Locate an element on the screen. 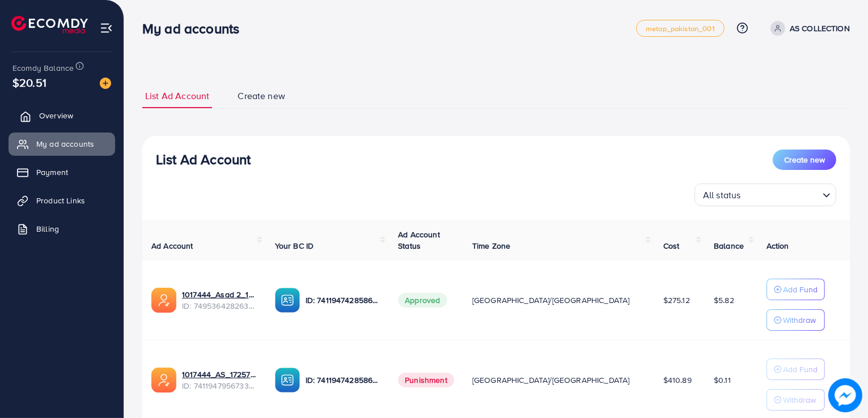  span: $20.51 is located at coordinates (30, 82).